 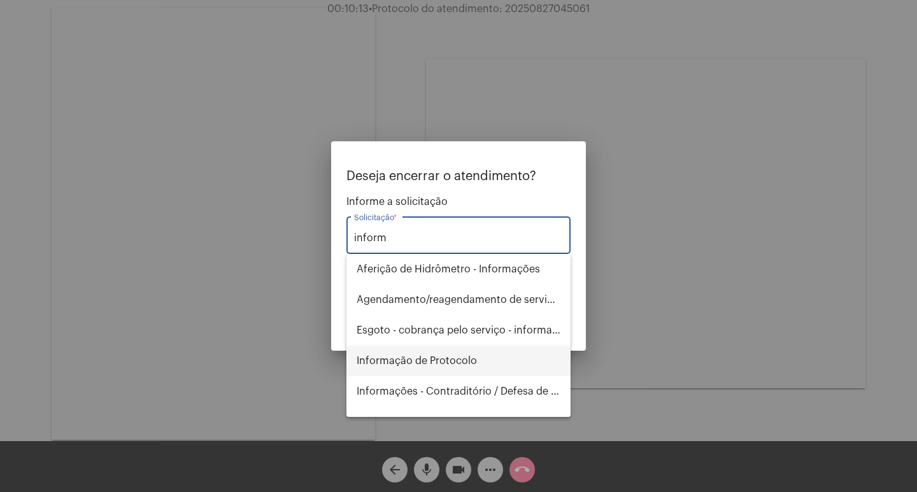 What do you see at coordinates (459, 392) in the screenshot?
I see `span: Informações - Contraditório / Defesa de infração` at bounding box center [459, 392].